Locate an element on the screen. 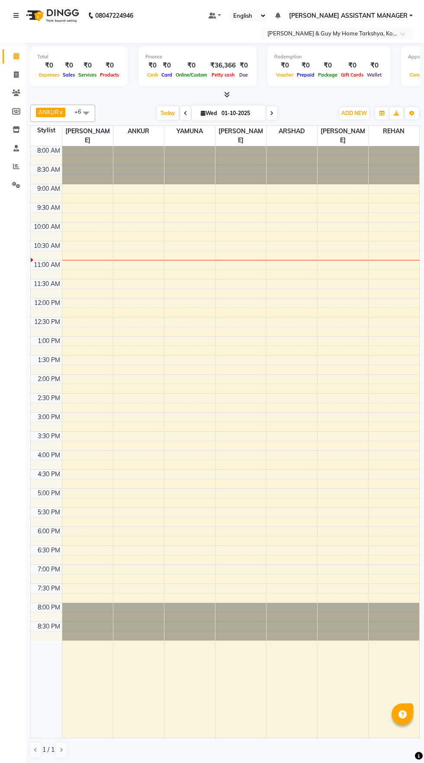  span: Due is located at coordinates (243, 75).